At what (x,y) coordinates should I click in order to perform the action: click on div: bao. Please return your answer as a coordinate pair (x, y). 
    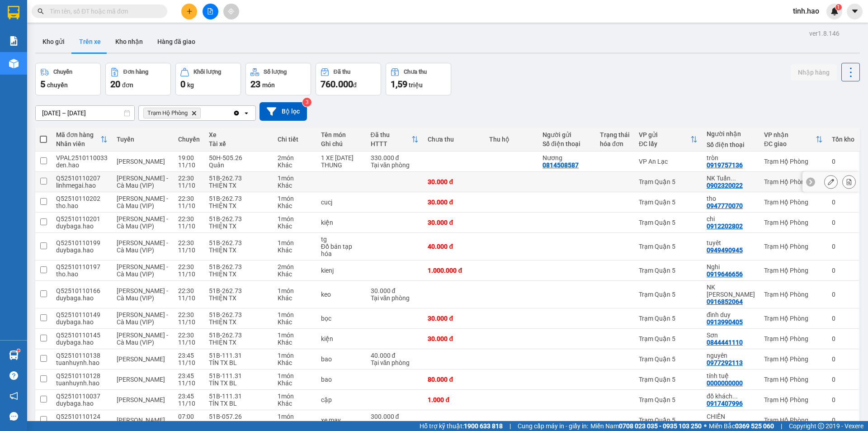
    Looking at the image, I should click on (341, 379).